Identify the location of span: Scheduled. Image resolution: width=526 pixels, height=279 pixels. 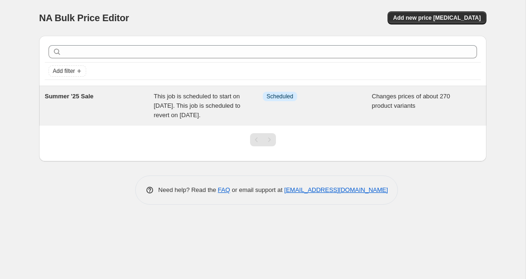
(280, 97).